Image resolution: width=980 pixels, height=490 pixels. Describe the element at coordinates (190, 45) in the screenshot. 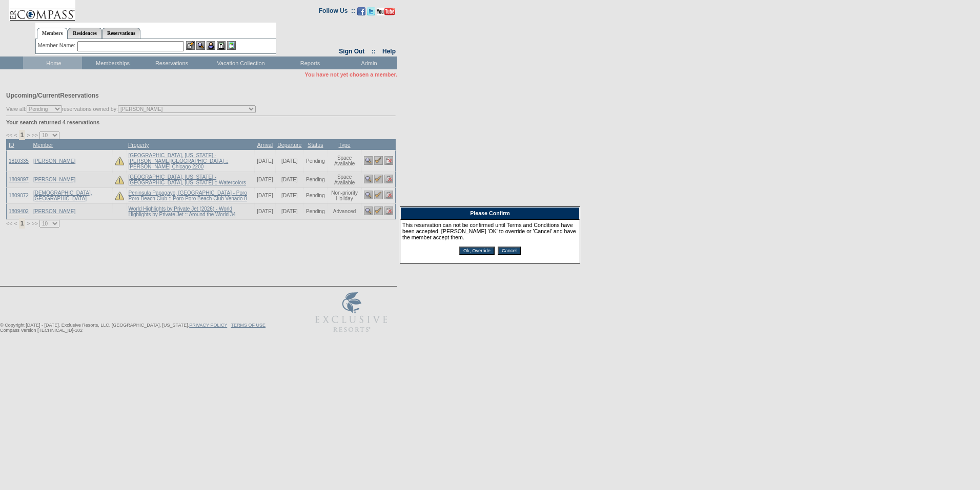

I see `img: b_edit.gif` at that location.